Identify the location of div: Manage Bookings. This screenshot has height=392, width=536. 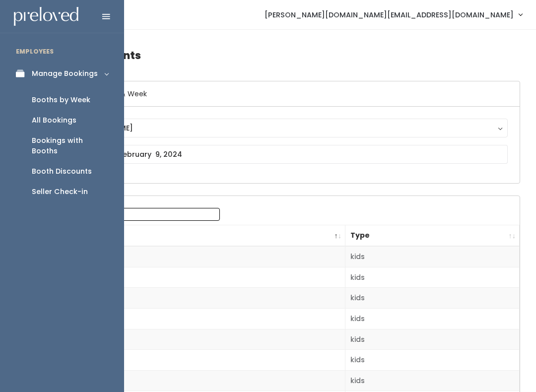
(65, 73).